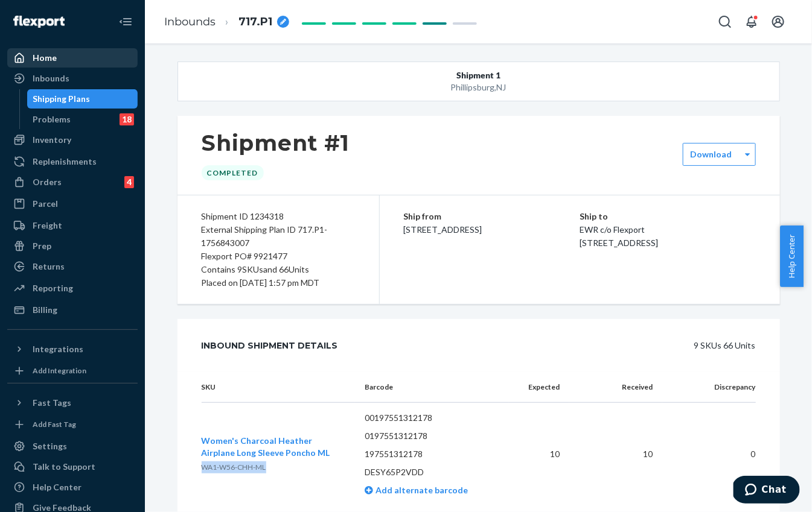 This screenshot has height=512, width=812. What do you see at coordinates (791, 256) in the screenshot?
I see `span: Help Center` at bounding box center [791, 256].